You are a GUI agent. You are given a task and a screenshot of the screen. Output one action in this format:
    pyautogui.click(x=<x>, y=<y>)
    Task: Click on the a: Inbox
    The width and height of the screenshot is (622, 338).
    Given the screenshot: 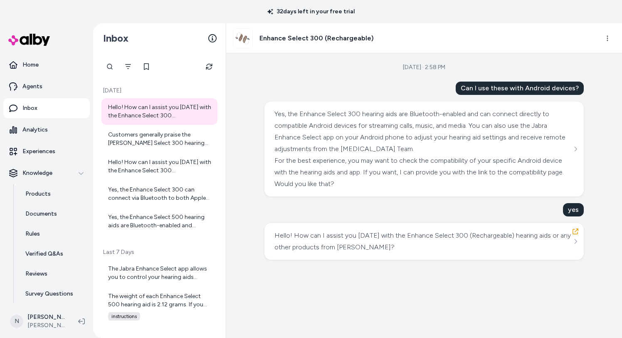 What is the action you would take?
    pyautogui.click(x=47, y=108)
    